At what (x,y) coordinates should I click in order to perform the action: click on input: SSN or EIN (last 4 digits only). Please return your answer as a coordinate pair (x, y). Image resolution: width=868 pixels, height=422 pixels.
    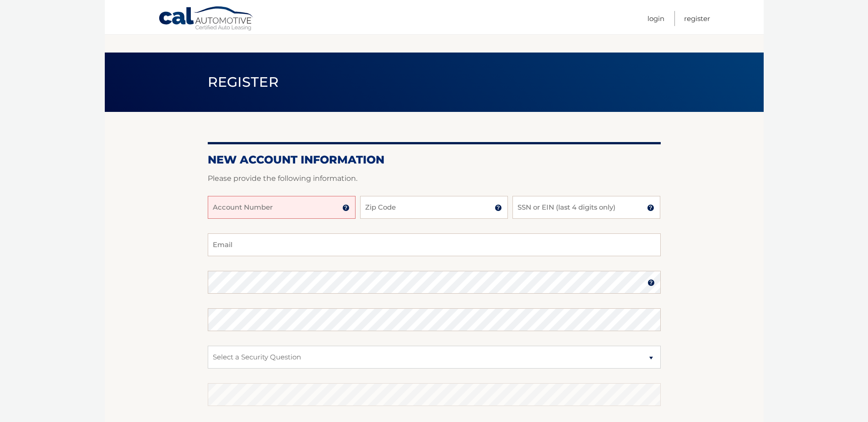
    Looking at the image, I should click on (587, 207).